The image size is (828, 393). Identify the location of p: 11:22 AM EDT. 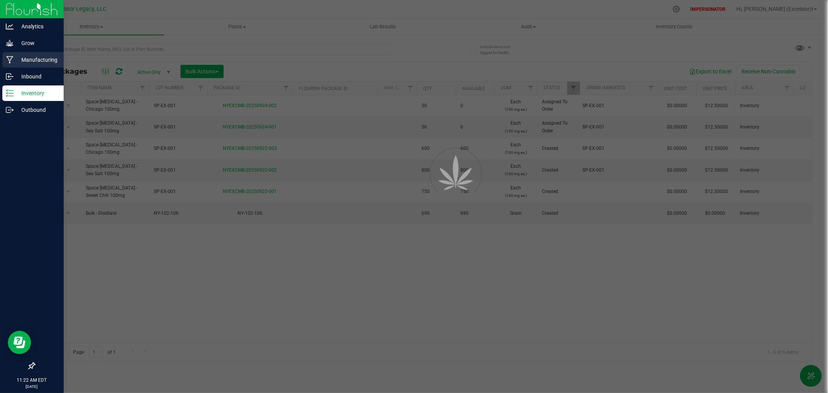
(32, 380).